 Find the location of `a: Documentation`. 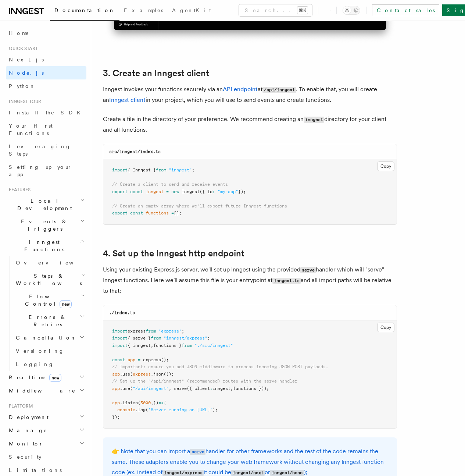

a: Documentation is located at coordinates (85, 12).